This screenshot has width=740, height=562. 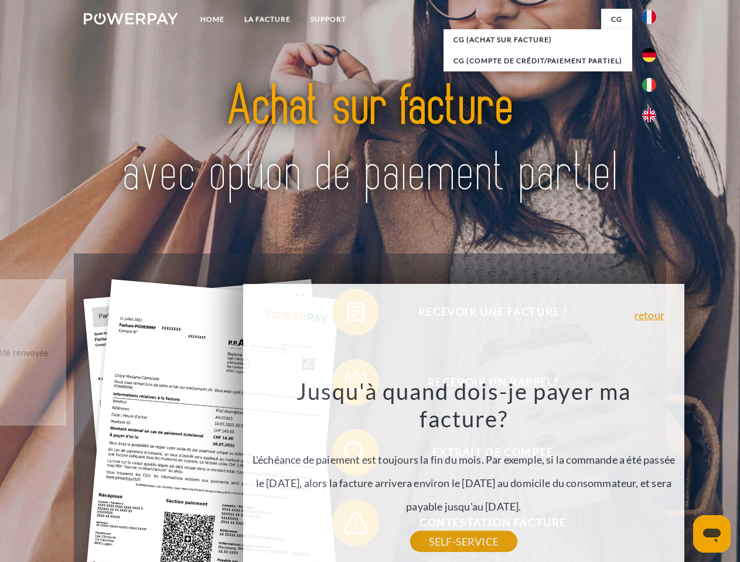 What do you see at coordinates (463, 542) in the screenshot?
I see `a: SELF-SERVICE` at bounding box center [463, 542].